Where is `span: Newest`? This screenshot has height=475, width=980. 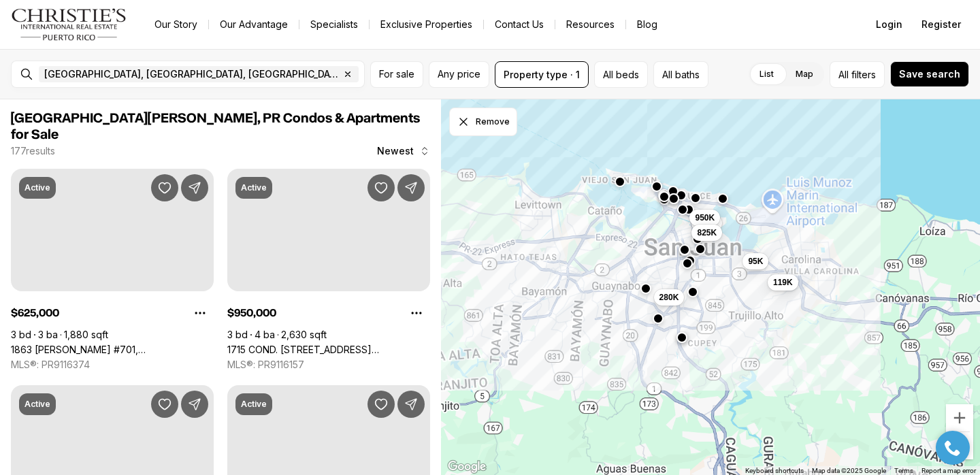 span: Newest is located at coordinates (395, 151).